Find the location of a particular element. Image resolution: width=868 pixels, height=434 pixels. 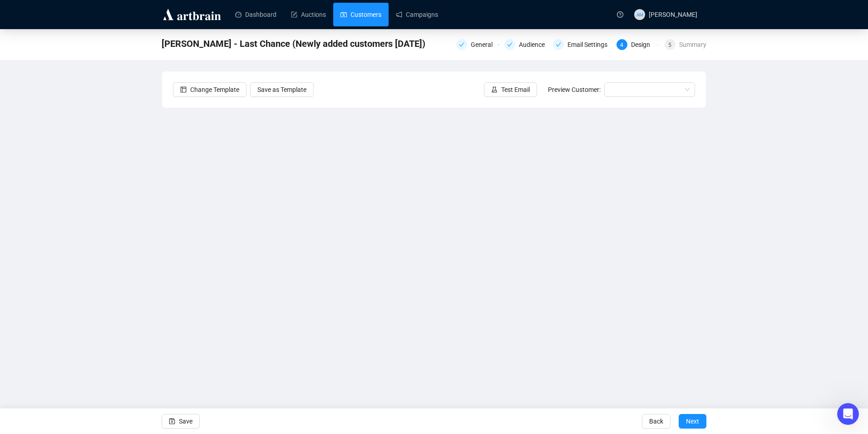

span: 4 is located at coordinates (622, 45).